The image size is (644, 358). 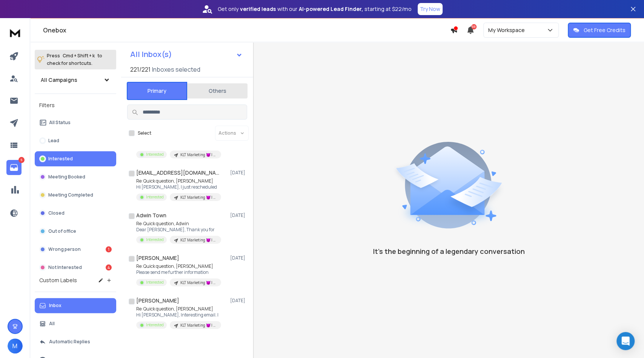 I want to click on p: 5, so click(x=21, y=160).